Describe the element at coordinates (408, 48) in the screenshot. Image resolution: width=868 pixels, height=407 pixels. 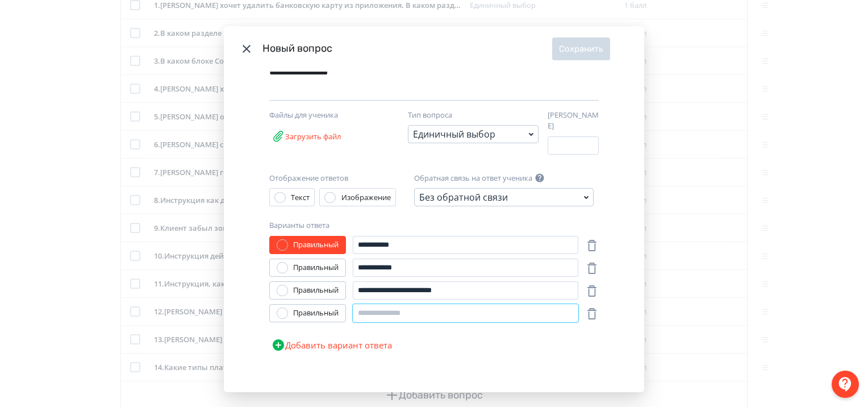
I see `div: Новый вопрос` at that location.